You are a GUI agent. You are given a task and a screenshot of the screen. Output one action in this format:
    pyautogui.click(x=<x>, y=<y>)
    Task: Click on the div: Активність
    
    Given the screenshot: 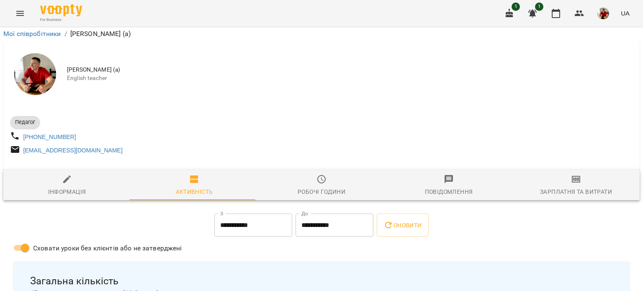 What is the action you would take?
    pyautogui.click(x=194, y=192)
    